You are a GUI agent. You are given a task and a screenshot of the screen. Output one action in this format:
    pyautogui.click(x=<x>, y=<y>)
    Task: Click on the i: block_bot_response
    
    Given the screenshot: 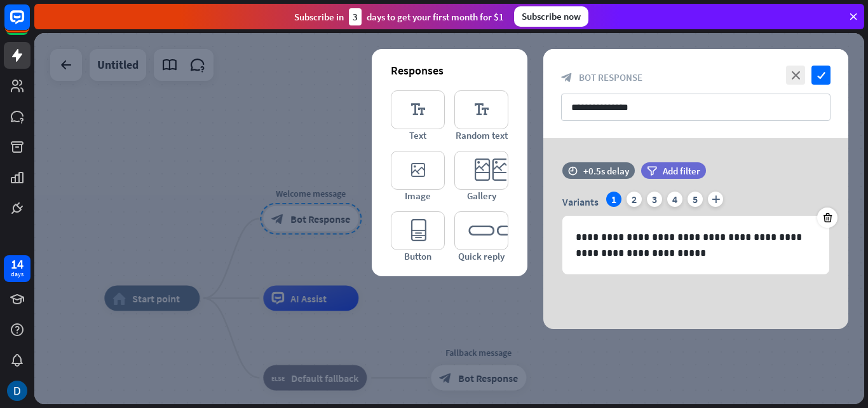 What is the action you would take?
    pyautogui.click(x=567, y=78)
    